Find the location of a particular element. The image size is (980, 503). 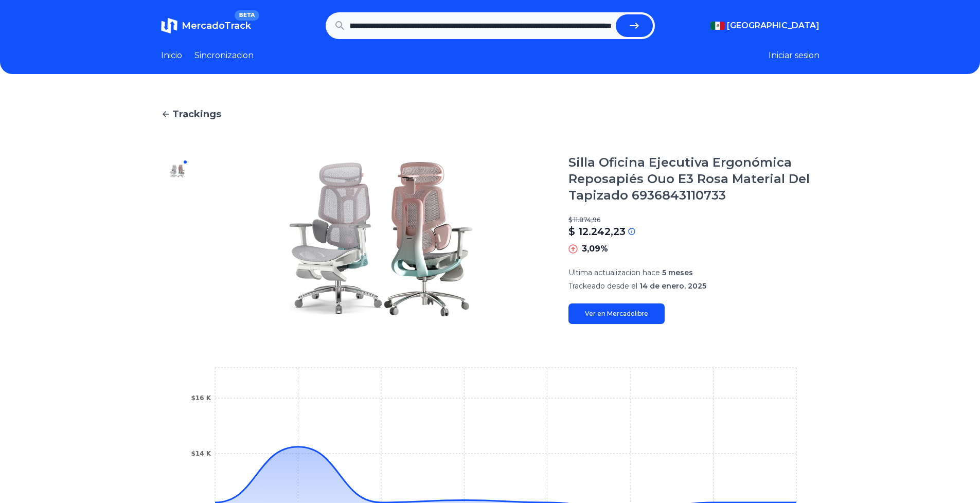

a: MercadoTrackBETA is located at coordinates (206, 25).